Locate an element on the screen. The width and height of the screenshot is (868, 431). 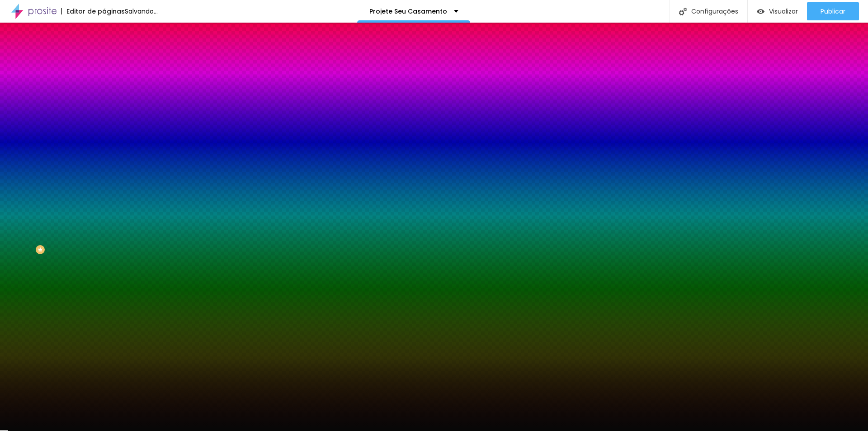
p: Projete Seu Casamento is located at coordinates (408, 11).